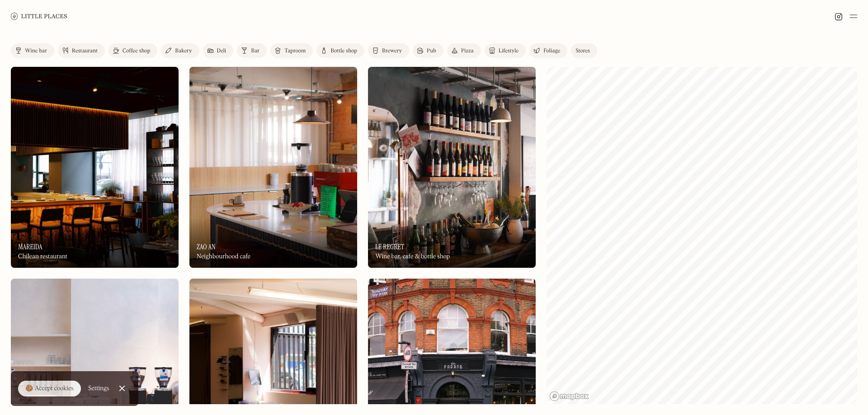 The width and height of the screenshot is (868, 415). Describe the element at coordinates (49, 389) in the screenshot. I see `a: 🍪 Accept cookies` at that location.